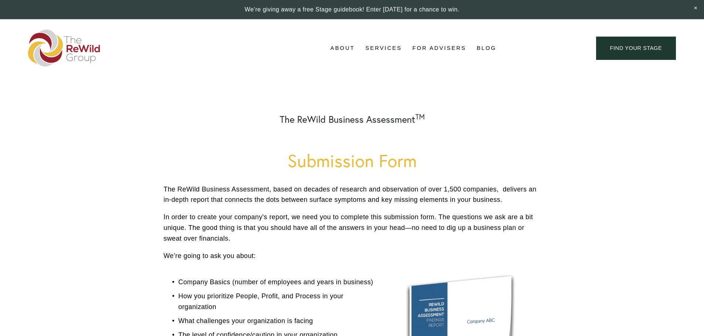  Describe the element at coordinates (352, 256) in the screenshot. I see `p: We’re going to ask you about:` at that location.